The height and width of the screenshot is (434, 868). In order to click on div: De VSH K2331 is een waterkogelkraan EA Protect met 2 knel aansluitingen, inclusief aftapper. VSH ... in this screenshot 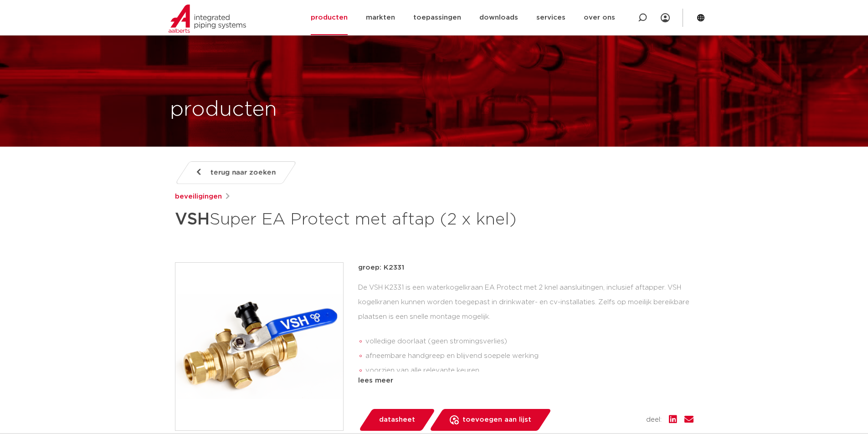, I will do `click(526, 326)`.